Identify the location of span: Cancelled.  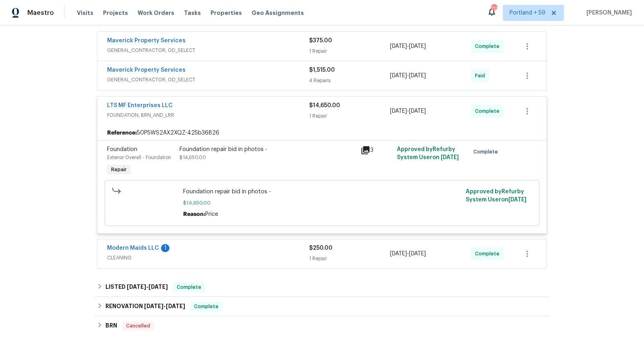
(138, 326).